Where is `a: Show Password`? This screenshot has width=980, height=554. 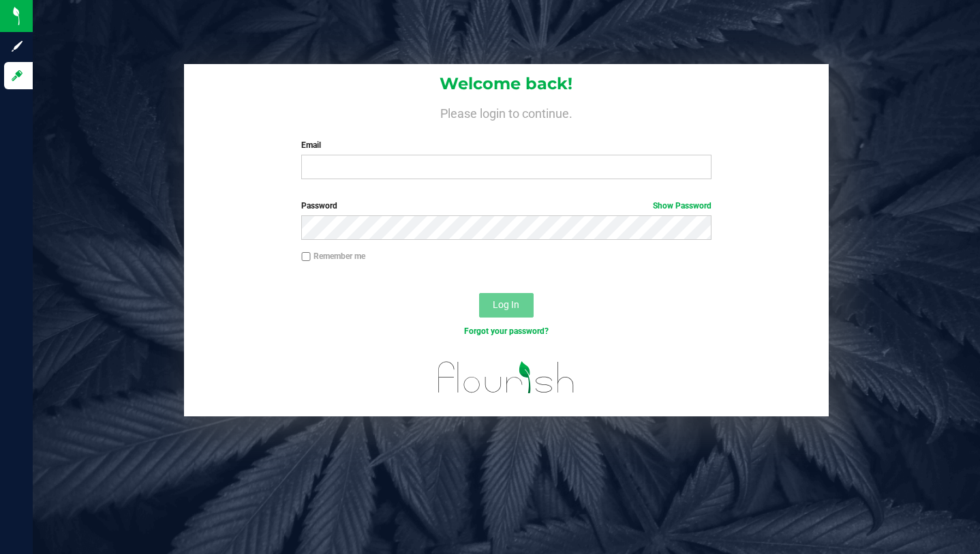
a: Show Password is located at coordinates (682, 206).